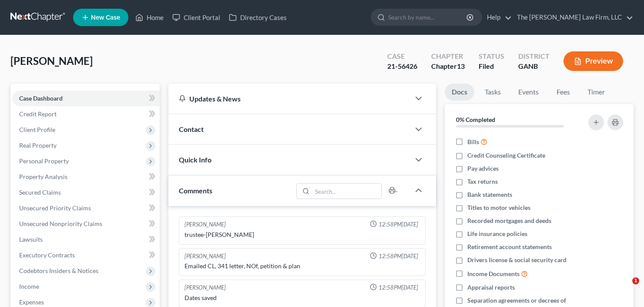 The height and width of the screenshot is (307, 644). Describe the element at coordinates (482, 182) in the screenshot. I see `span: Tax returns` at that location.